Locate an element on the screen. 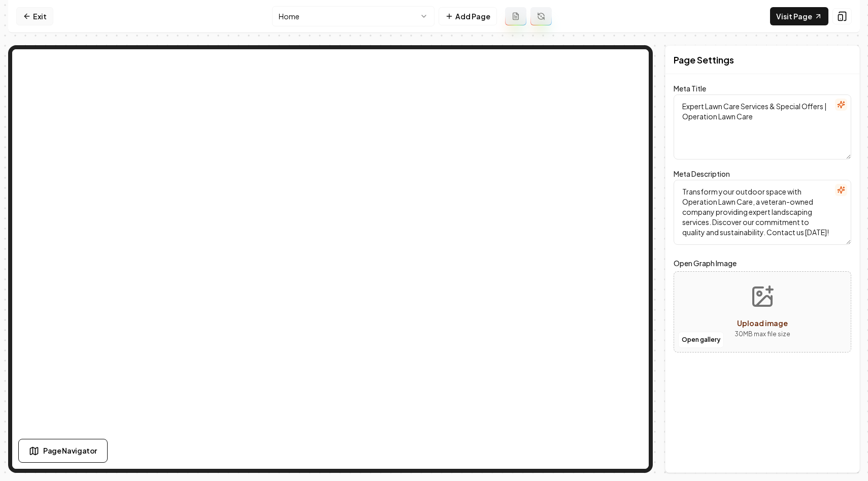 Image resolution: width=868 pixels, height=481 pixels. button: Open gallery is located at coordinates (701, 340).